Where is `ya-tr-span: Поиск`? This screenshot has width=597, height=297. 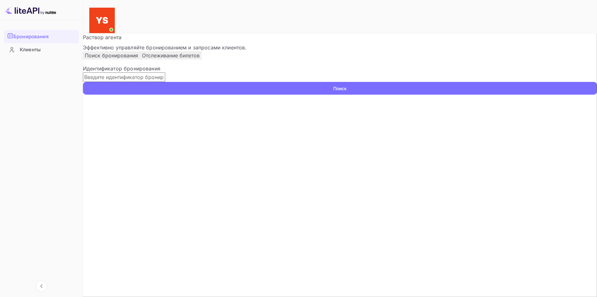
ya-tr-span: Поиск is located at coordinates (340, 88).